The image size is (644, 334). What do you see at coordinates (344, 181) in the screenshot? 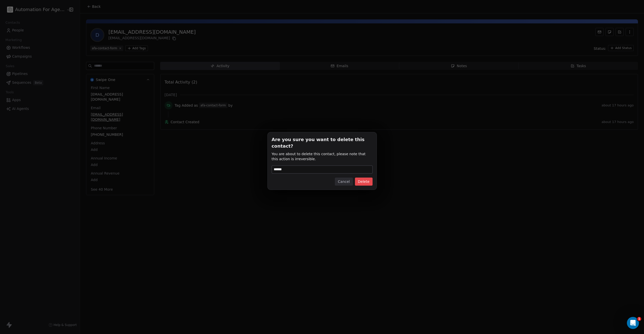
I see `button: Cancel` at bounding box center [344, 181].